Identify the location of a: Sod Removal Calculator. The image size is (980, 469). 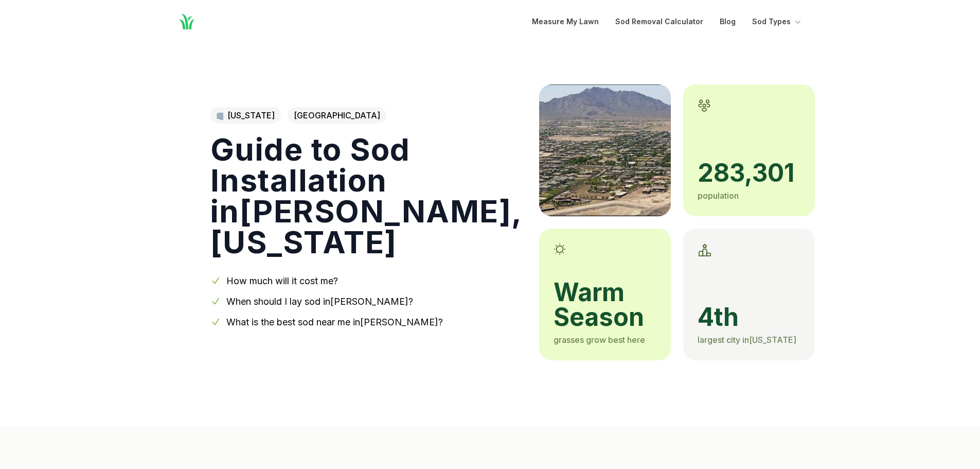
(659, 21).